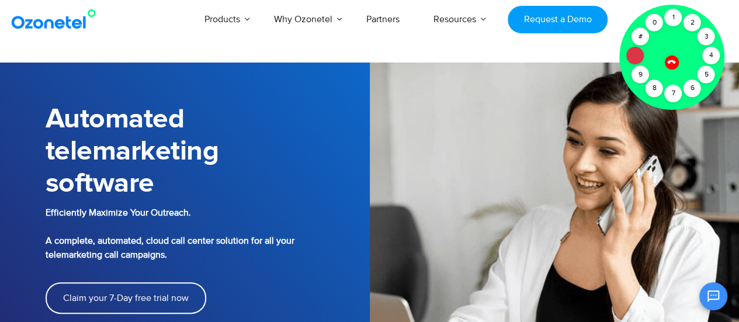 Image resolution: width=739 pixels, height=322 pixels. What do you see at coordinates (706, 75) in the screenshot?
I see `div: 5` at bounding box center [706, 75].